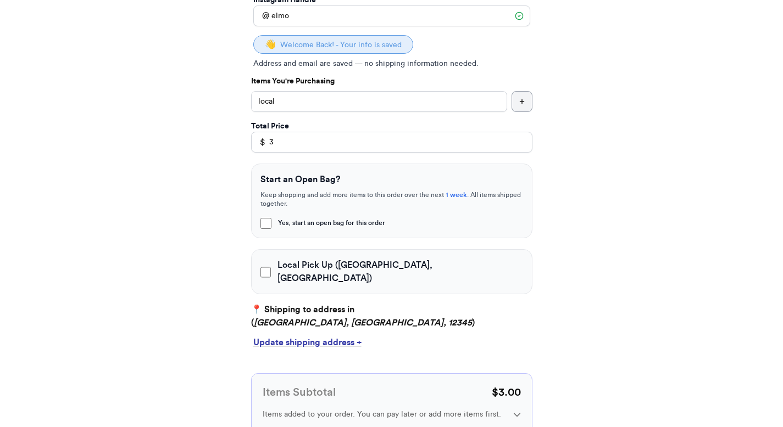  What do you see at coordinates (266, 224) in the screenshot?
I see `input: Yes, start an open bag for this order` at bounding box center [266, 224].